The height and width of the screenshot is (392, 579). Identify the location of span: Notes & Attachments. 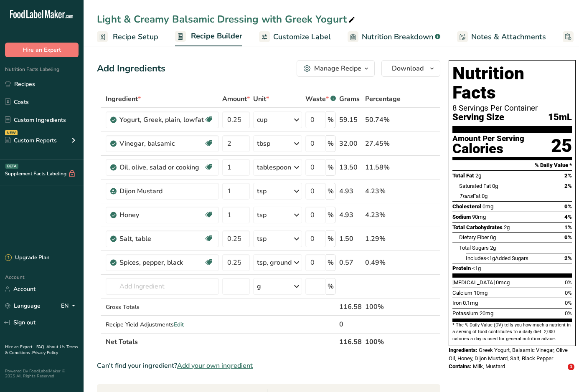
(508, 37).